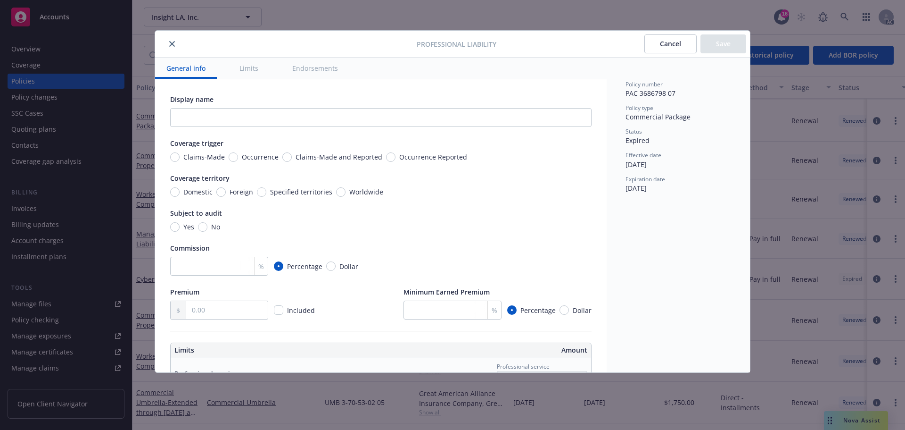  What do you see at coordinates (196, 213) in the screenshot?
I see `span: Subject to audit` at bounding box center [196, 213].